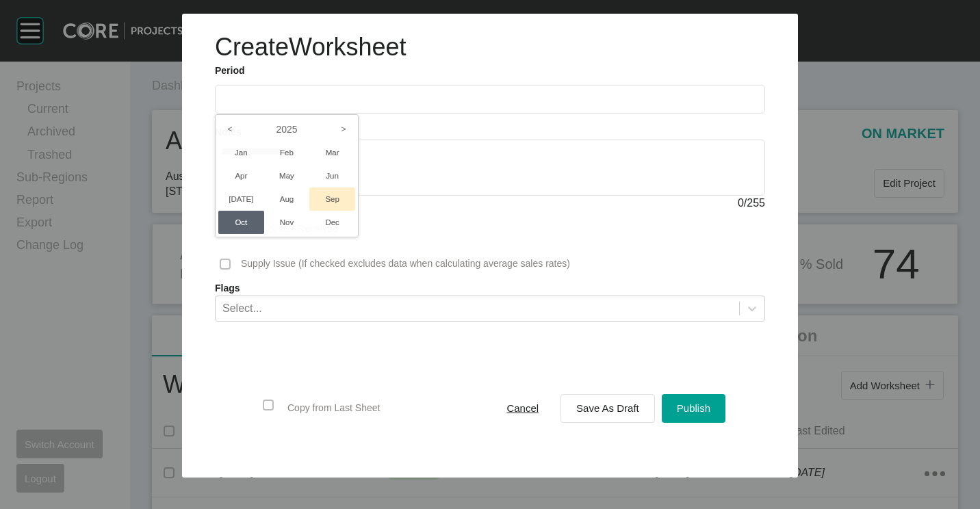 The height and width of the screenshot is (509, 980). Describe the element at coordinates (287, 176) in the screenshot. I see `li: May` at that location.